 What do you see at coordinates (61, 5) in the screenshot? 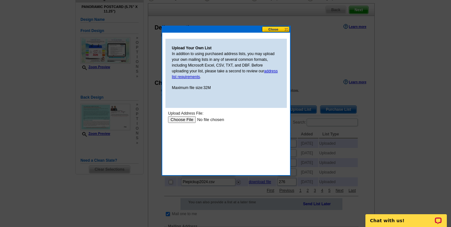
I see `div: Upload Address File:` at bounding box center [61, 5].